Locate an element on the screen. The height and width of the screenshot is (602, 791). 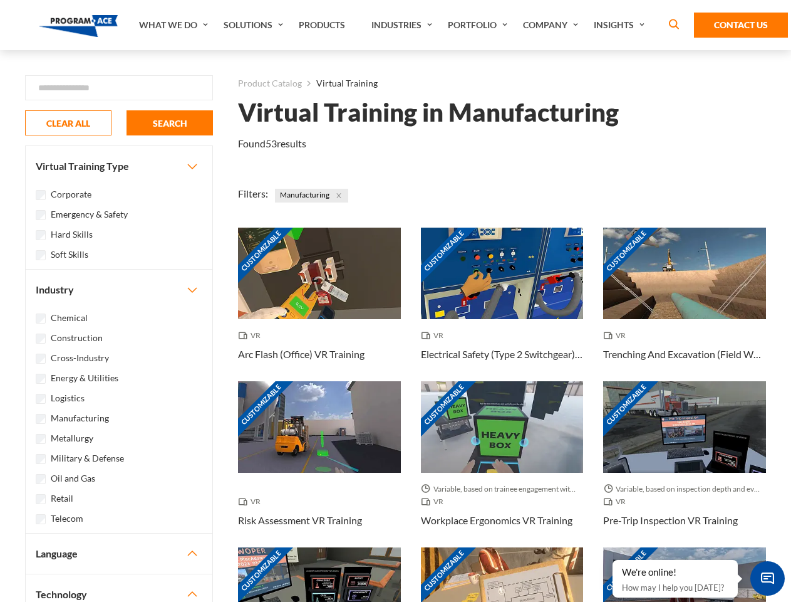
p: Found results is located at coordinates (272, 143).